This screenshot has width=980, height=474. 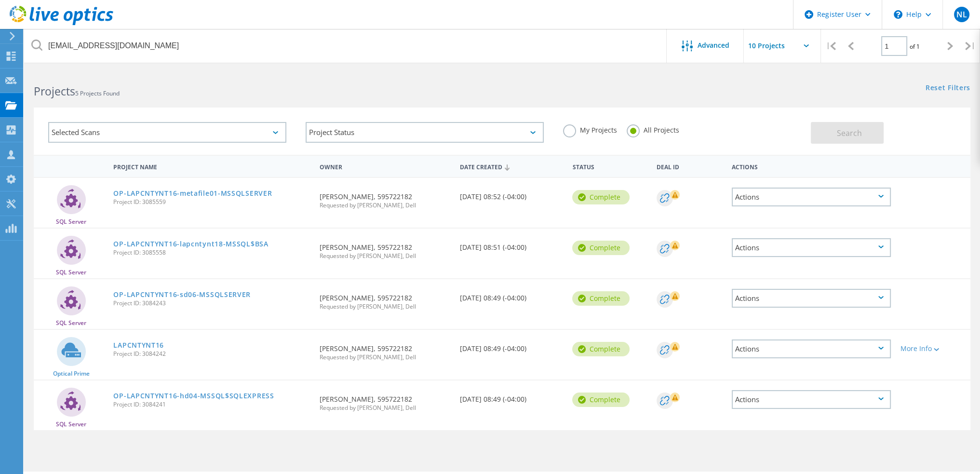 I want to click on a: LAPCNTYNT16, so click(x=138, y=346).